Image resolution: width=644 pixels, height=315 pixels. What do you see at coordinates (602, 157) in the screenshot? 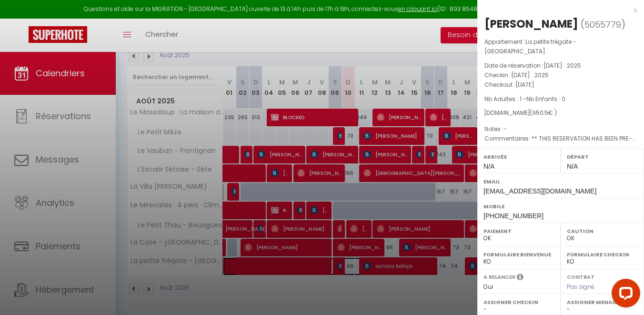
I see `label: Départ` at bounding box center [602, 157].